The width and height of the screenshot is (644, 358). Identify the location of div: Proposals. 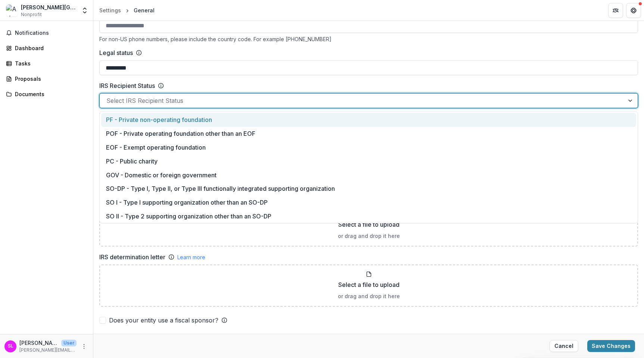
(49, 79).